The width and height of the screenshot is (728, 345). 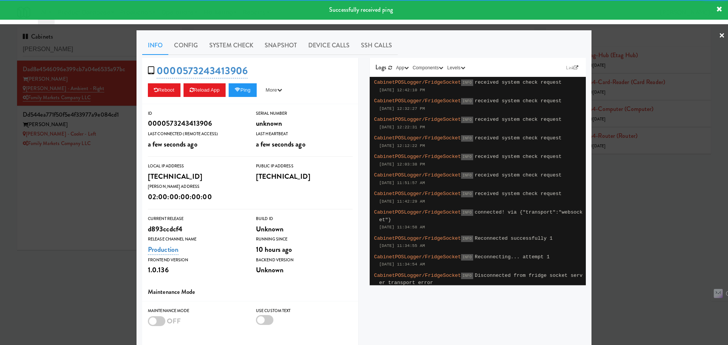 I want to click on div: Build Id, so click(x=304, y=219).